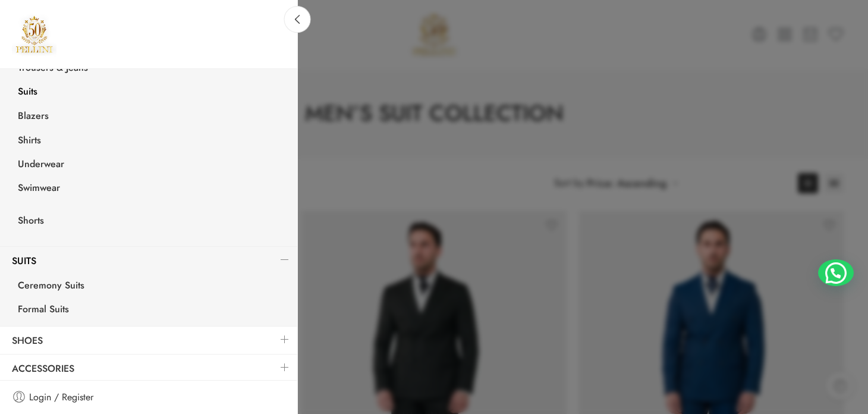  What do you see at coordinates (152, 286) in the screenshot?
I see `a: Ceremony Suits` at bounding box center [152, 286].